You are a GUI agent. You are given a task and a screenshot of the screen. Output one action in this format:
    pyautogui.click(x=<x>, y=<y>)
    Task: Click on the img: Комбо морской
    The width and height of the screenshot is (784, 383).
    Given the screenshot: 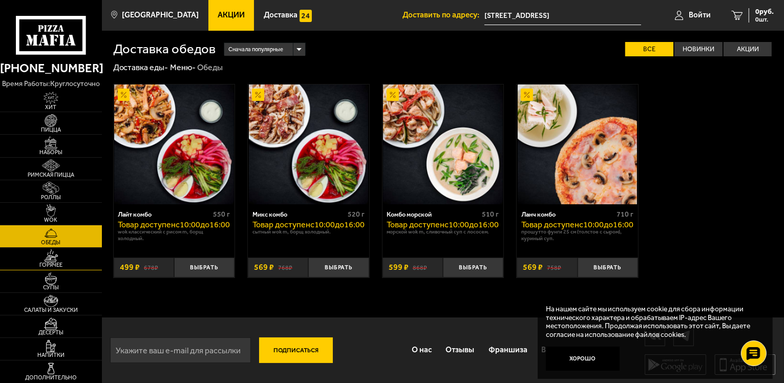 What is the action you would take?
    pyautogui.click(x=443, y=144)
    